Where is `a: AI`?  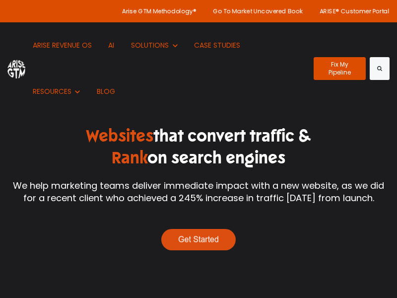
a: AI is located at coordinates (111, 45).